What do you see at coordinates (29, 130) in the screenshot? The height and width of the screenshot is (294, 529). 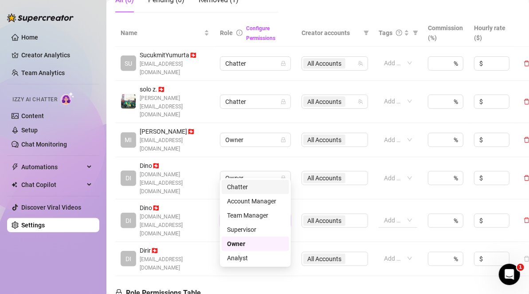 I see `a: Setup` at bounding box center [29, 130].